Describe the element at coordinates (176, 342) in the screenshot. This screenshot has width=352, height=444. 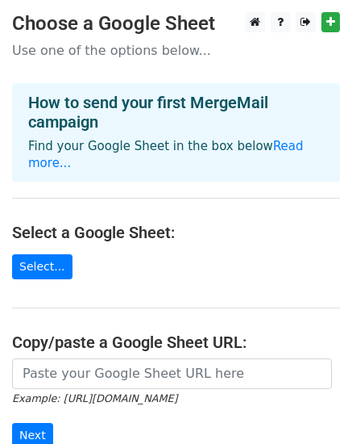
I see `h4: Copy/paste a Google Sheet URL:` at that location.